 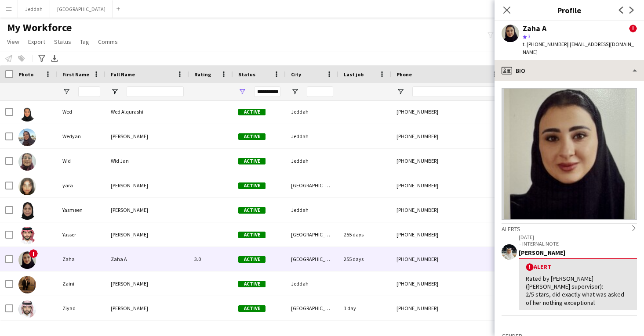 What do you see at coordinates (13, 42) in the screenshot?
I see `a: View` at bounding box center [13, 42].